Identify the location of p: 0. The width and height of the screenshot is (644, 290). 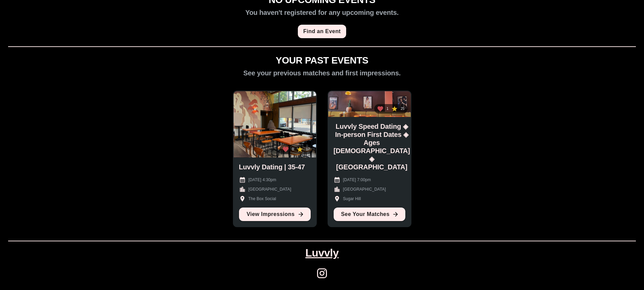
(293, 150).